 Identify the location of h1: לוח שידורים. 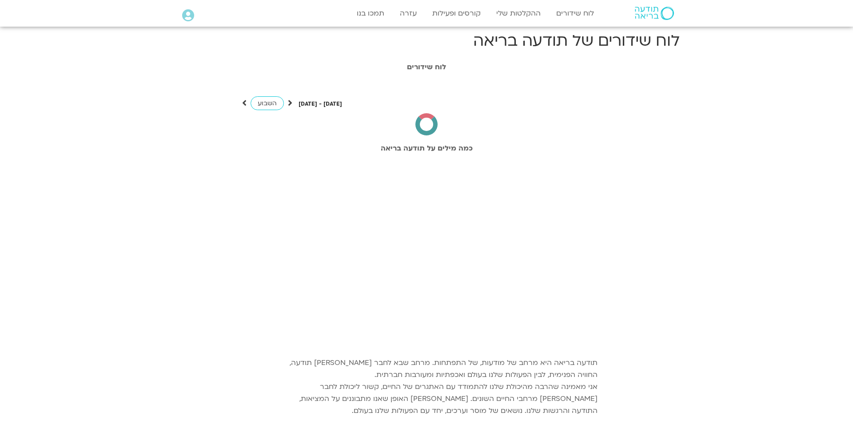
(426, 67).